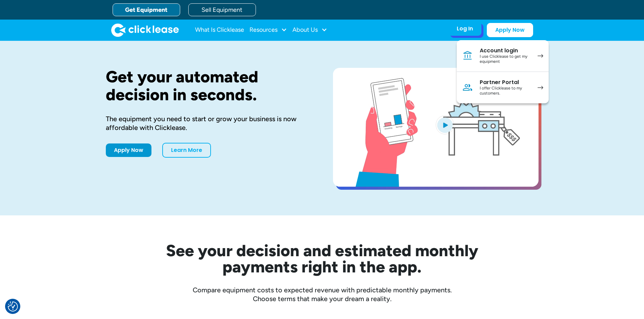 This screenshot has height=319, width=644. What do you see at coordinates (503, 88) in the screenshot?
I see `a: Partner PortalI offer Clicklease to my customers.` at bounding box center [503, 88].